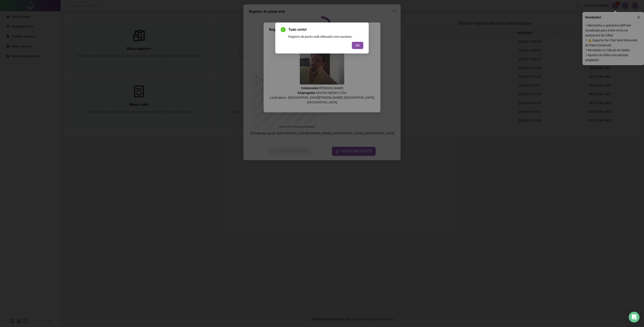 The width and height of the screenshot is (644, 327). I want to click on span: Tudo certo!, so click(326, 30).